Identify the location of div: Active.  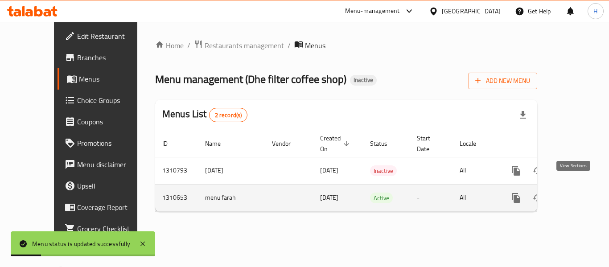
(381, 198).